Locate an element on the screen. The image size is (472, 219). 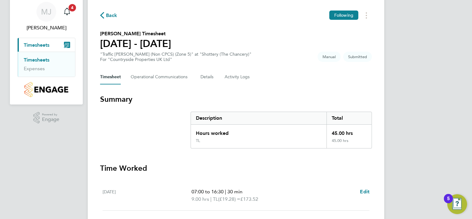
div: TL is located at coordinates (198, 140).